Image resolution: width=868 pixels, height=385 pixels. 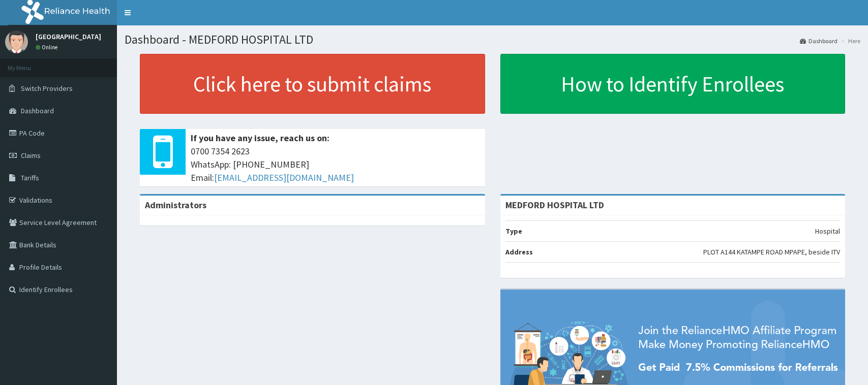 I want to click on span: Switch Providers, so click(x=47, y=89).